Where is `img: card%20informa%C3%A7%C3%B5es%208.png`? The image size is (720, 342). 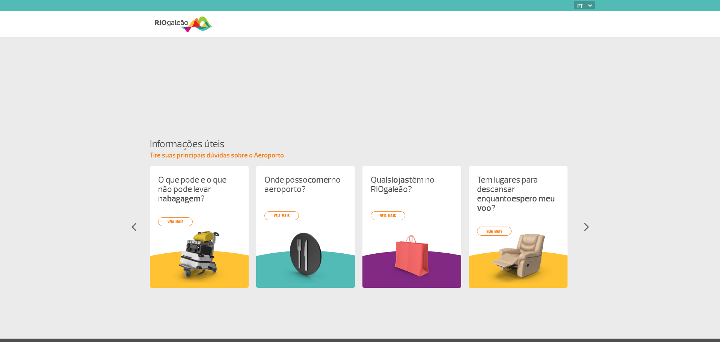 img: card%20informa%C3%A7%C3%B5es%208.png is located at coordinates (305, 256).